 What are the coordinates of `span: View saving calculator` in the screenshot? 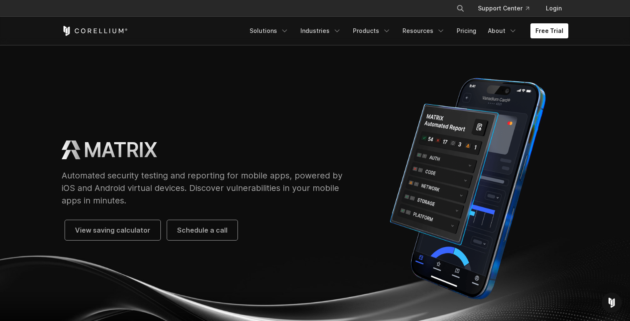 It's located at (112, 230).